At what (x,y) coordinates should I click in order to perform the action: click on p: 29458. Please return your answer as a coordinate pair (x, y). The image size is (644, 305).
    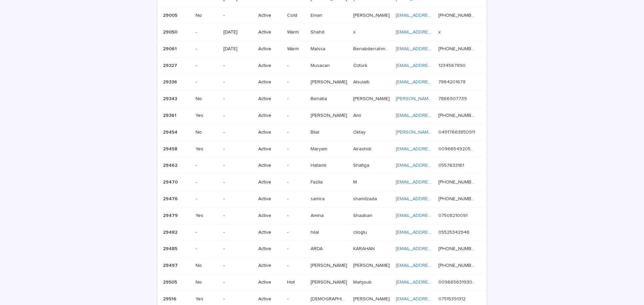
    Looking at the image, I should click on (171, 148).